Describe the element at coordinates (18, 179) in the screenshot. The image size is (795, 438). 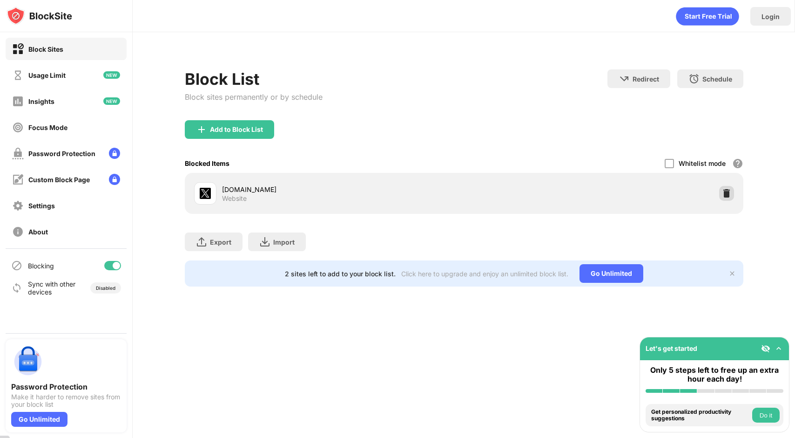
I see `img: customize-block-page-off.svg` at that location.